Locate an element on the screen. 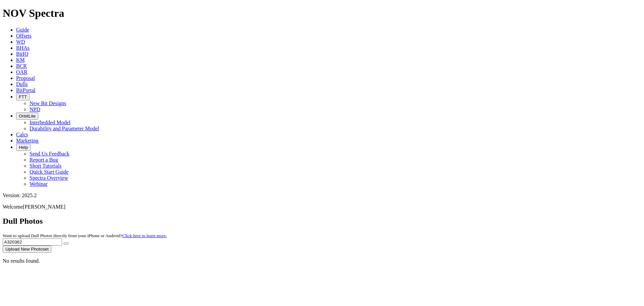  a: Marketing is located at coordinates (27, 140).